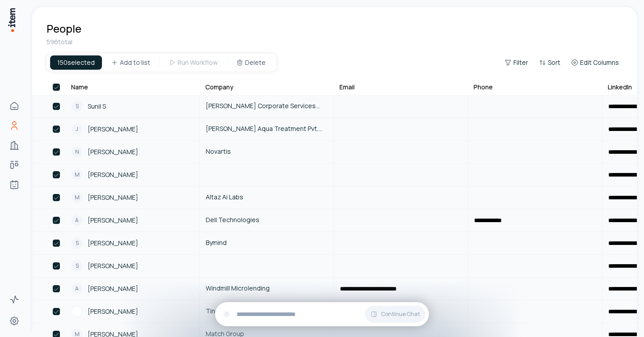 The height and width of the screenshot is (337, 644). I want to click on div: Name, so click(80, 87).